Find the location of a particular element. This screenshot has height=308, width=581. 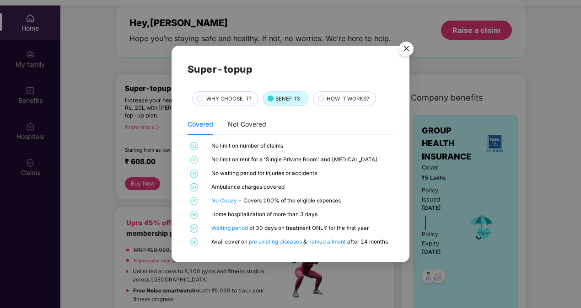

h2: Super-topup is located at coordinates (290, 69).